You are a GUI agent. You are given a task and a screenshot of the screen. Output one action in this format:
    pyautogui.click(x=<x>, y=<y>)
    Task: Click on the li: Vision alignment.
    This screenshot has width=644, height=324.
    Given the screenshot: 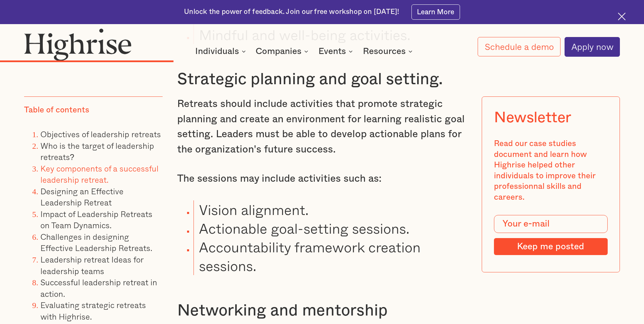 What is the action you would take?
    pyautogui.click(x=330, y=210)
    